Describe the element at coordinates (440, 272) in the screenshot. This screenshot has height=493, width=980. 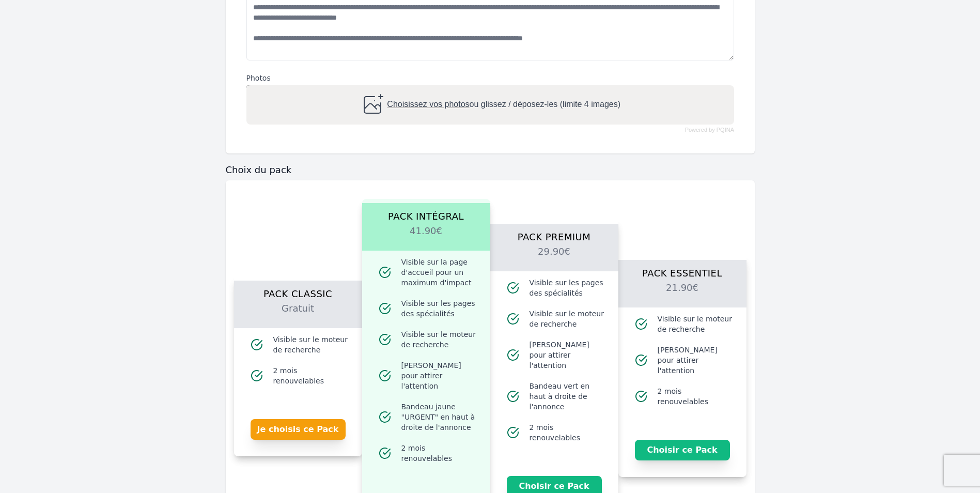
I see `span: Visible sur la page d'accueil pour un maximum d'impact` at that location.